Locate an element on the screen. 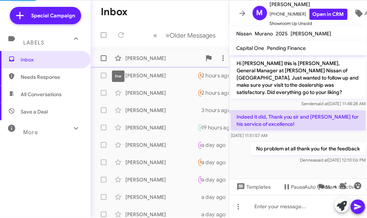 This screenshot has width=367, height=218. button: Templates is located at coordinates (253, 187).